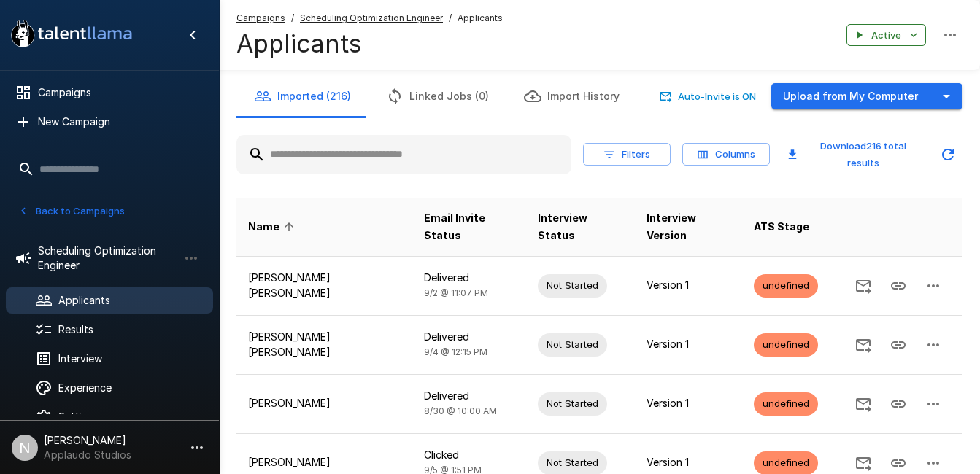 This screenshot has height=474, width=980. Describe the element at coordinates (726, 154) in the screenshot. I see `button: Columns` at that location.